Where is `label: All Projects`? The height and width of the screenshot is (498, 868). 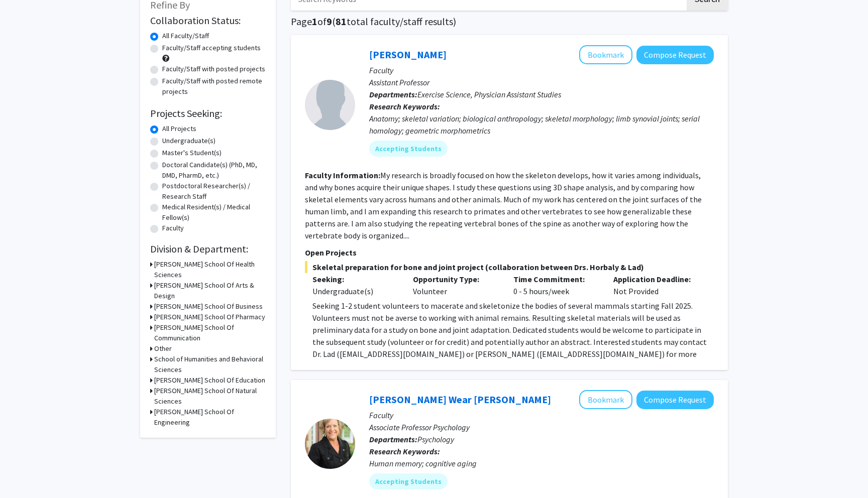 label: All Projects is located at coordinates (179, 129).